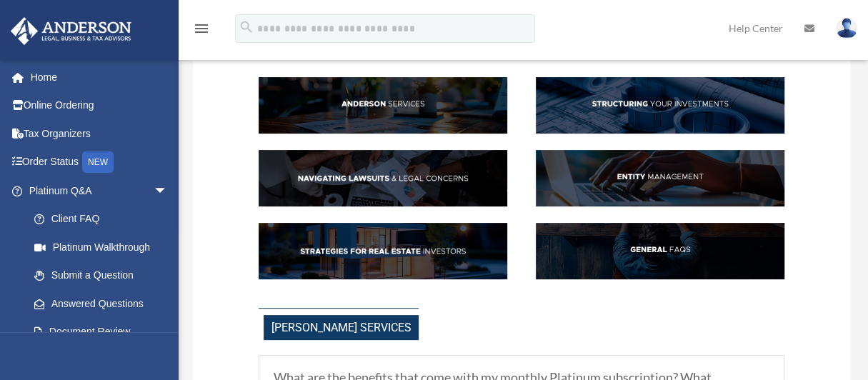 The image size is (868, 380). I want to click on a: menu, so click(201, 31).